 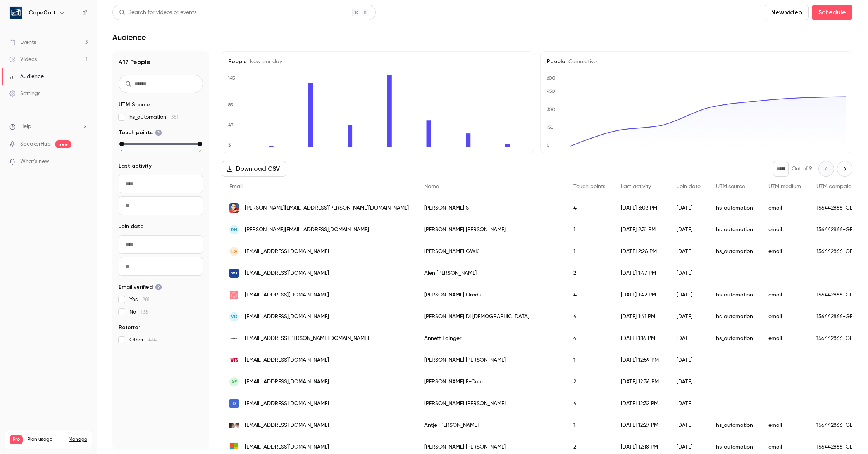 What do you see at coordinates (16, 13) in the screenshot?
I see `img: CopeCart` at bounding box center [16, 13].